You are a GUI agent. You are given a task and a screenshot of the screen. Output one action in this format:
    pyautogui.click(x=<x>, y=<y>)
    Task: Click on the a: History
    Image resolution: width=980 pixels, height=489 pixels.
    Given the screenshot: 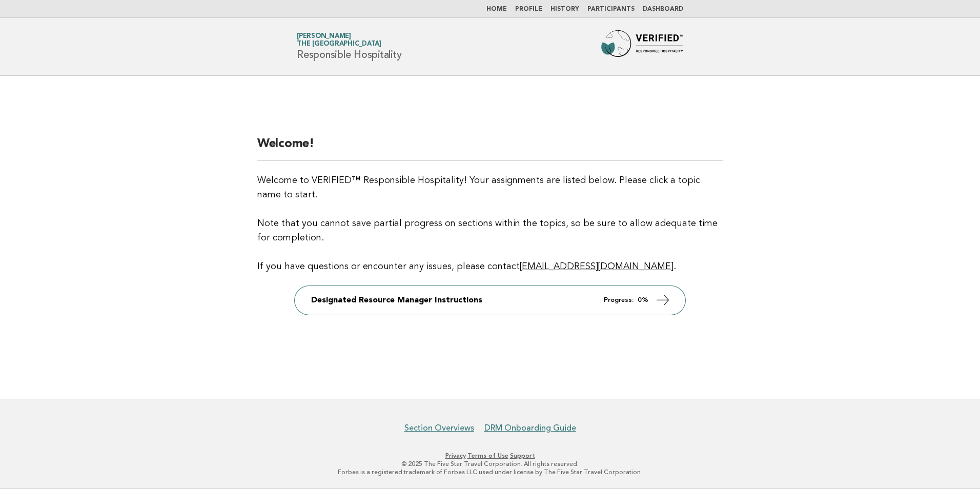 What is the action you would take?
    pyautogui.click(x=565, y=9)
    